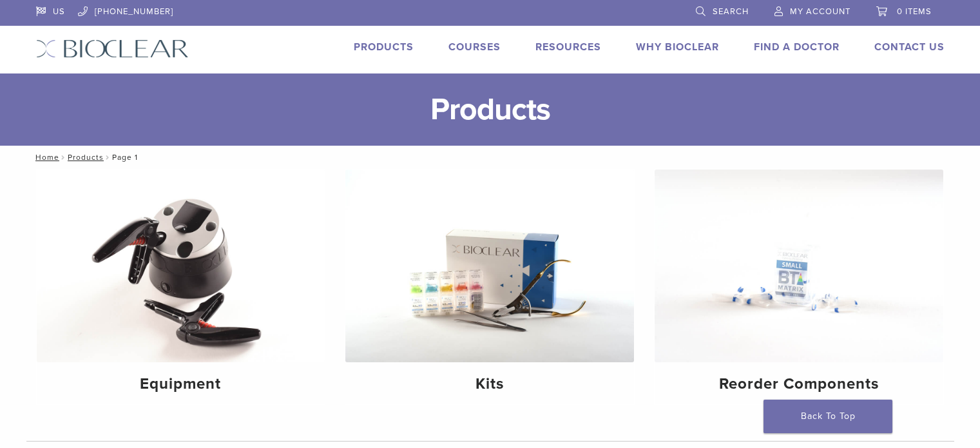  What do you see at coordinates (731, 12) in the screenshot?
I see `span: Search` at bounding box center [731, 12].